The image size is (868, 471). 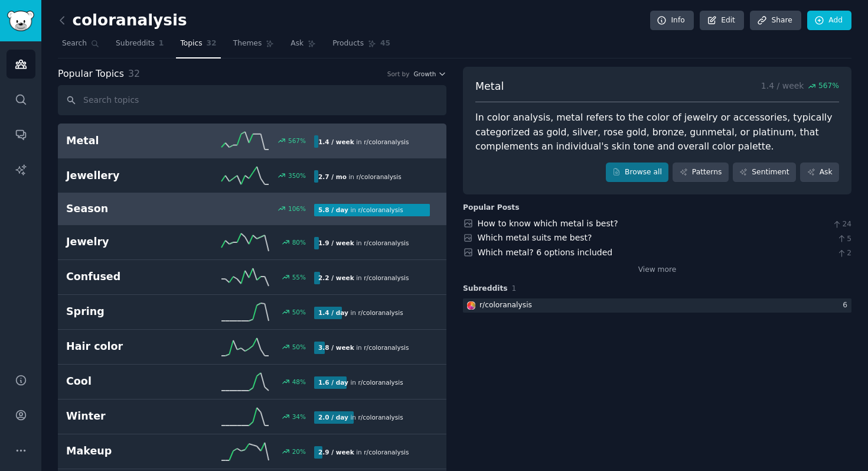 What do you see at coordinates (20, 20) in the screenshot?
I see `img: GummySearch logo` at bounding box center [20, 20].